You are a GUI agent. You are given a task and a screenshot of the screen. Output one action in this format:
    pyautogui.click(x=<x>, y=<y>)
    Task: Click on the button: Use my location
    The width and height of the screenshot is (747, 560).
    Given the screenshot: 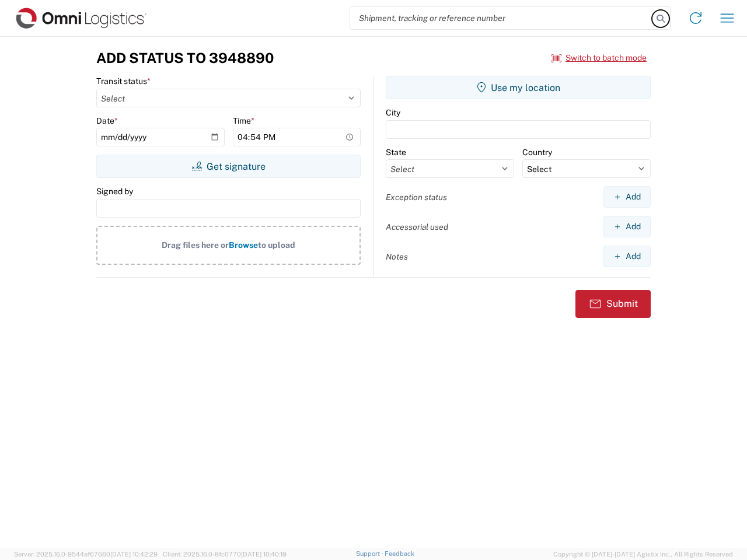 What is the action you would take?
    pyautogui.click(x=518, y=87)
    